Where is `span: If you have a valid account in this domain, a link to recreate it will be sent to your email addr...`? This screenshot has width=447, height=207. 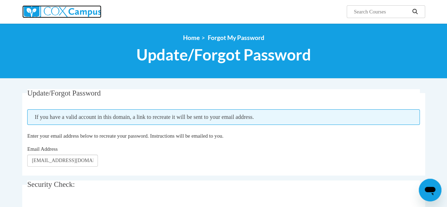
span: If you have a valid account in this domain, a link to recreate it will be sent to your email addr... is located at coordinates (223, 117).